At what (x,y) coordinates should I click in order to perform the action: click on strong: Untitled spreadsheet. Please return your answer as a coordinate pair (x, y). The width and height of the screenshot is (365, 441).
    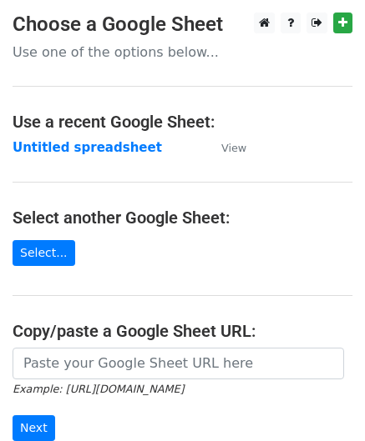
    Looking at the image, I should click on (87, 148).